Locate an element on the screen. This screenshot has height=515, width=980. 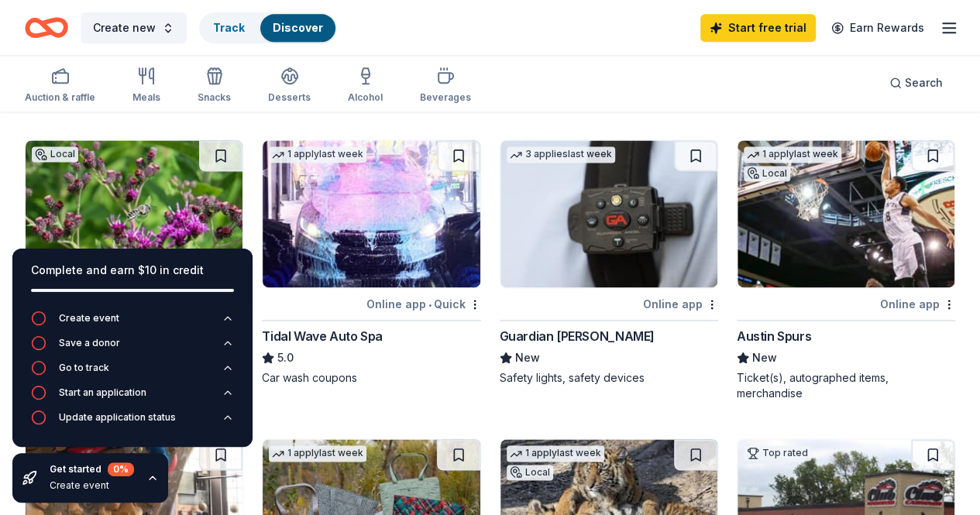
div: Alcohol is located at coordinates (364, 98).